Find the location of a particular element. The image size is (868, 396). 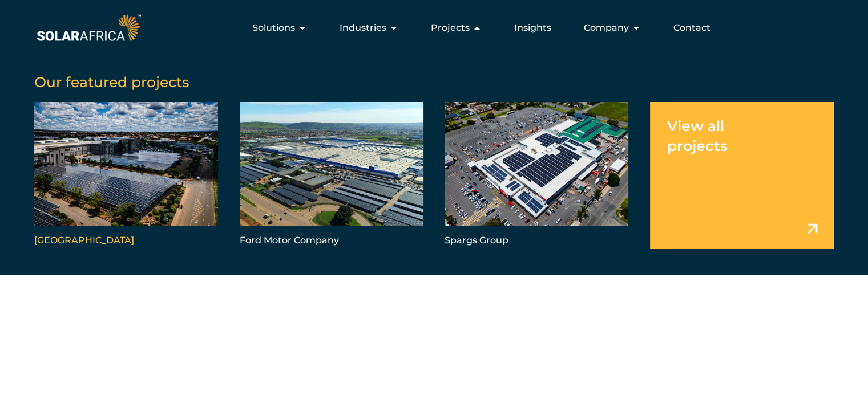

span: Insights is located at coordinates (532, 28).